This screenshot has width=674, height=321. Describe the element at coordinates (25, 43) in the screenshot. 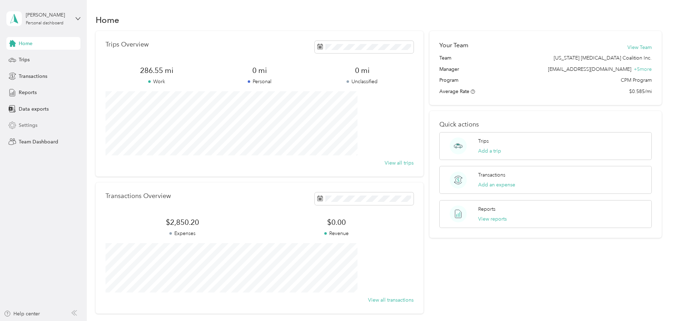

I see `span: Home` at that location.